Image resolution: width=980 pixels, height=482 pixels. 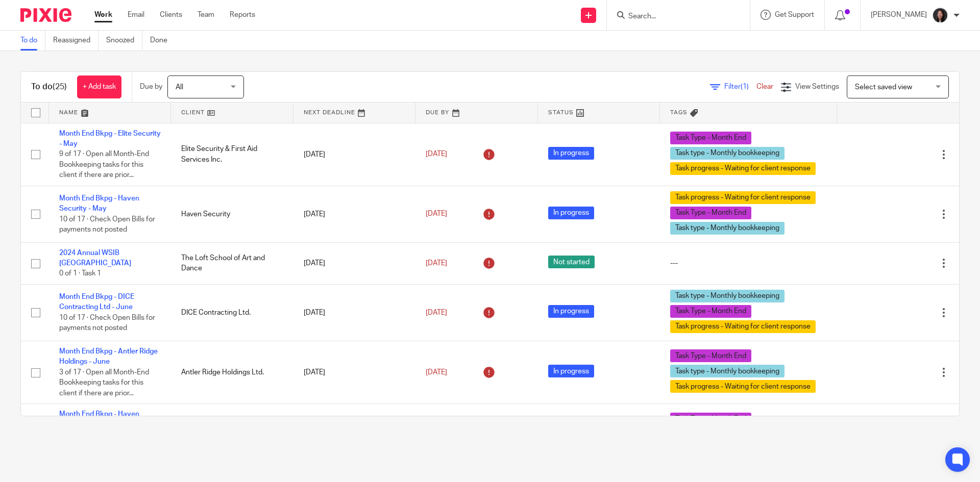 I want to click on img: Lili%20square.jpg, so click(x=940, y=15).